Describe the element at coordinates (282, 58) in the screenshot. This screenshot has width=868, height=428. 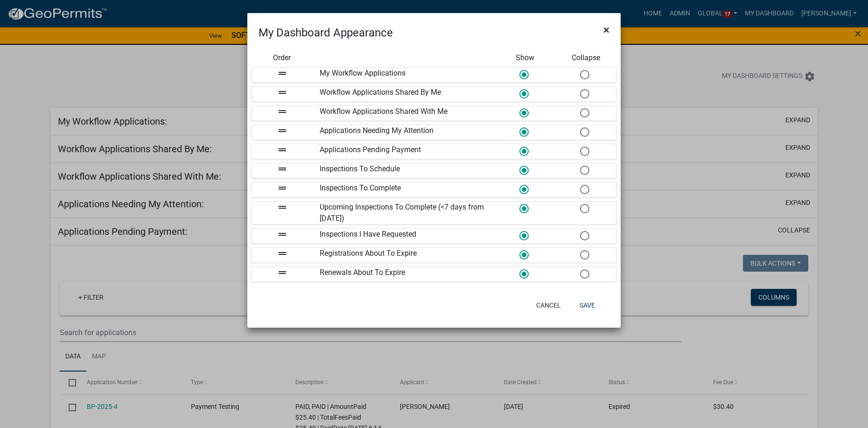
I see `div: Order` at that location.